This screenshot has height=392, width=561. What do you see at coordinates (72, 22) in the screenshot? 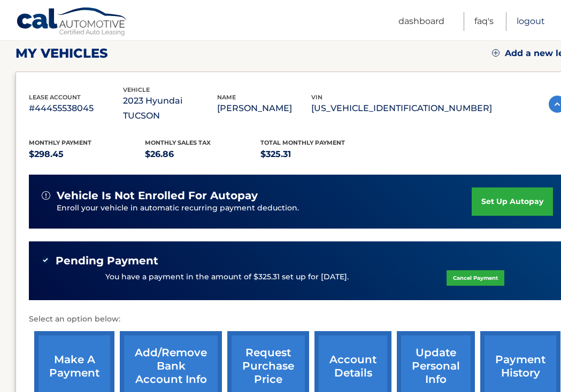
I see `a: Cal Automotive` at bounding box center [72, 22].